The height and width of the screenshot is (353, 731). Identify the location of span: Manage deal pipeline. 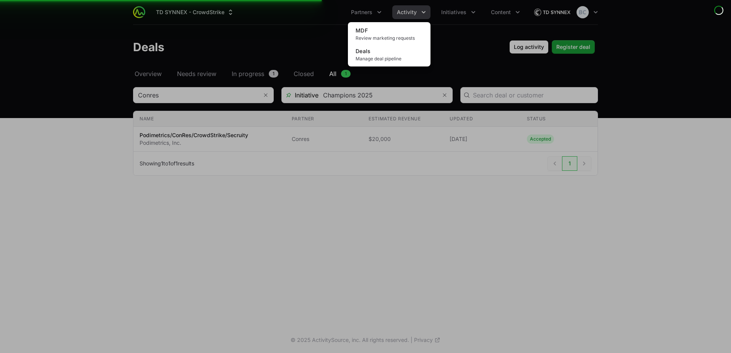
(389, 59).